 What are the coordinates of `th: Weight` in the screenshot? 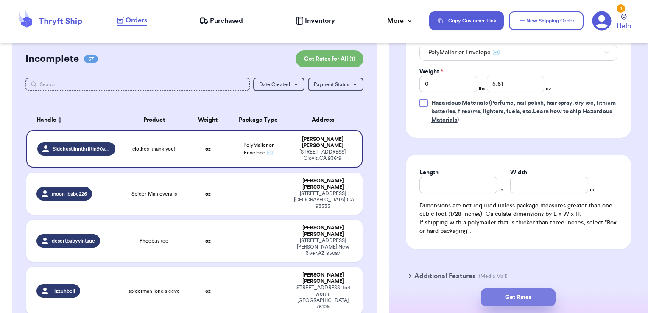 It's located at (208, 120).